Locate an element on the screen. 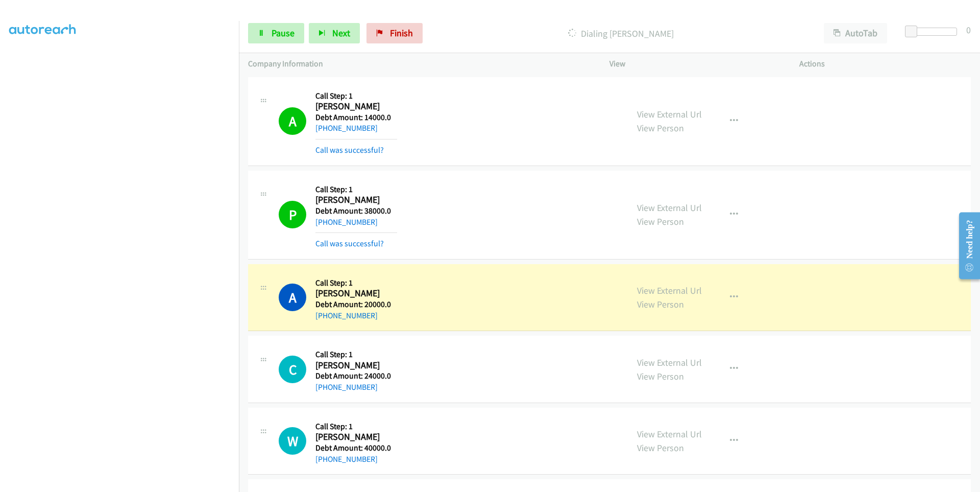  h1: W is located at coordinates (292, 441).